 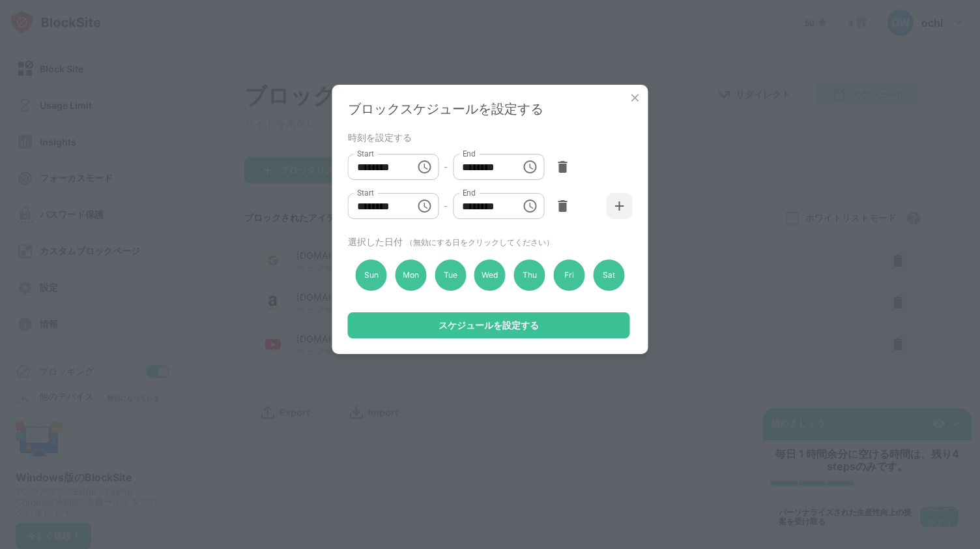 What do you see at coordinates (411, 275) in the screenshot?
I see `div: Mon` at bounding box center [411, 275].